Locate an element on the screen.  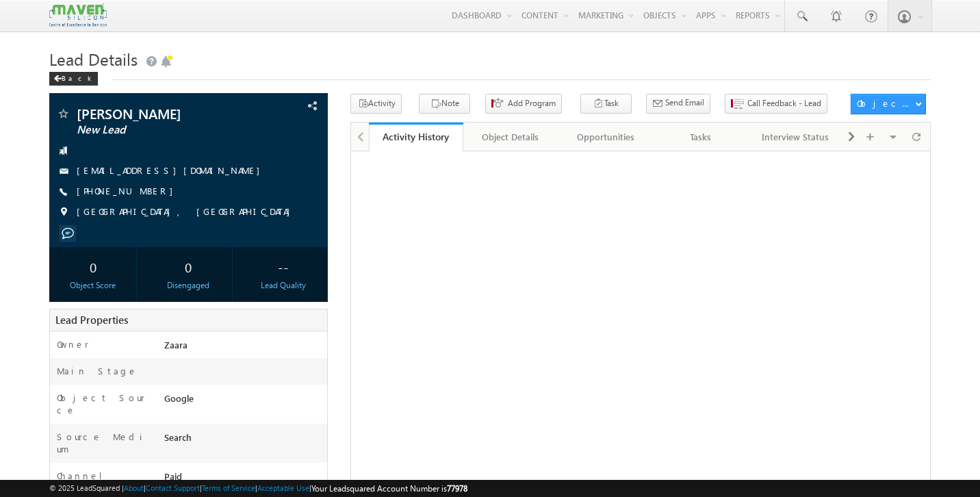
div: Paid is located at coordinates (244, 479).